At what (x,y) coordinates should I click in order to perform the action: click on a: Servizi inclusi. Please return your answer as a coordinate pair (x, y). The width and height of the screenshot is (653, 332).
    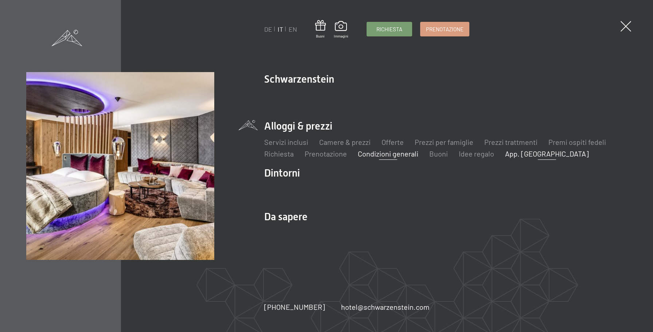
    Looking at the image, I should click on (286, 142).